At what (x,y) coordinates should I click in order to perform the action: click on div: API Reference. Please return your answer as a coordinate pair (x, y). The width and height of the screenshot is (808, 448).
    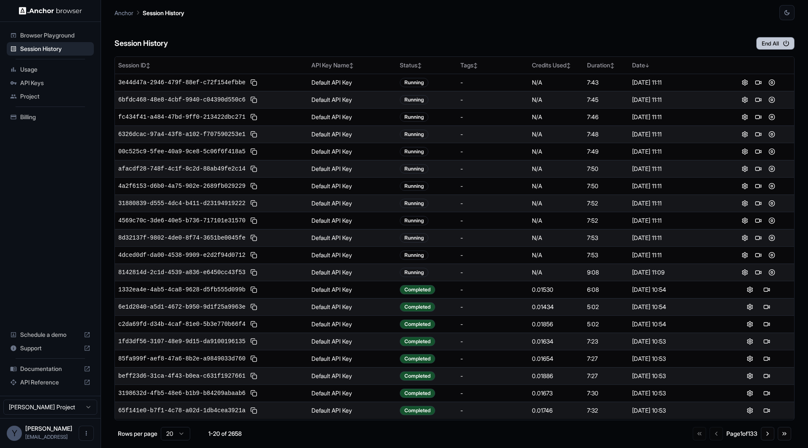
    Looking at the image, I should click on (50, 382).